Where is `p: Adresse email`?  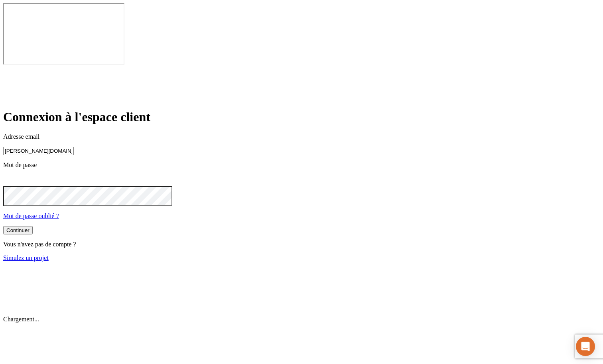 p: Adresse email is located at coordinates (302, 137).